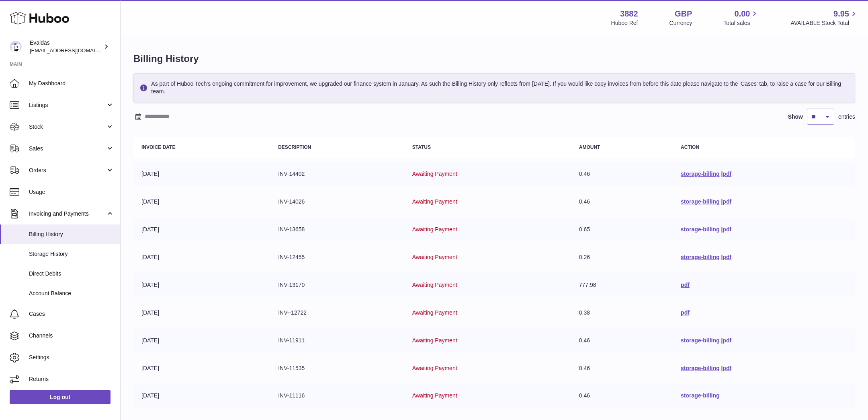 The image size is (868, 420). What do you see at coordinates (628, 14) in the screenshot?
I see `strong: 3882` at bounding box center [628, 14].